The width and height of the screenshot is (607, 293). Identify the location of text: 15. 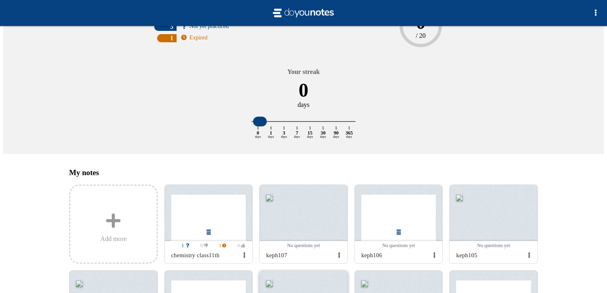
(310, 133).